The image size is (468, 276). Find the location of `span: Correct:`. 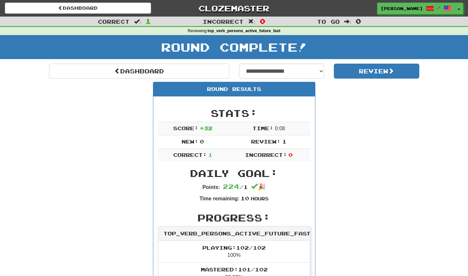

span: Correct: is located at coordinates (190, 154).